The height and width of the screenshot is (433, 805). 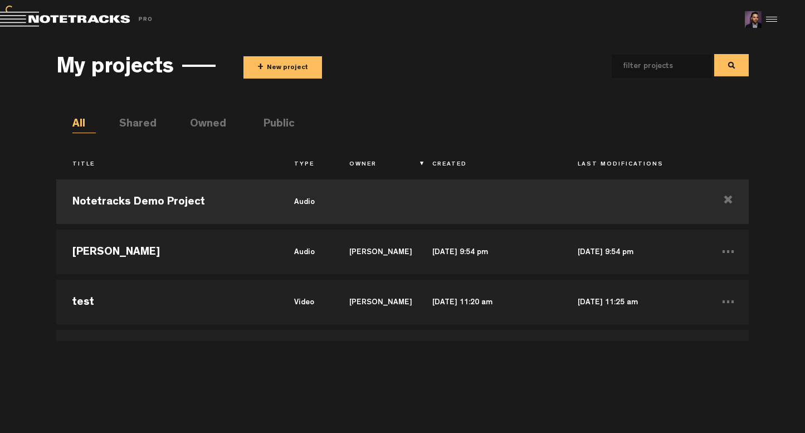 I want to click on th: Owner, so click(x=374, y=165).